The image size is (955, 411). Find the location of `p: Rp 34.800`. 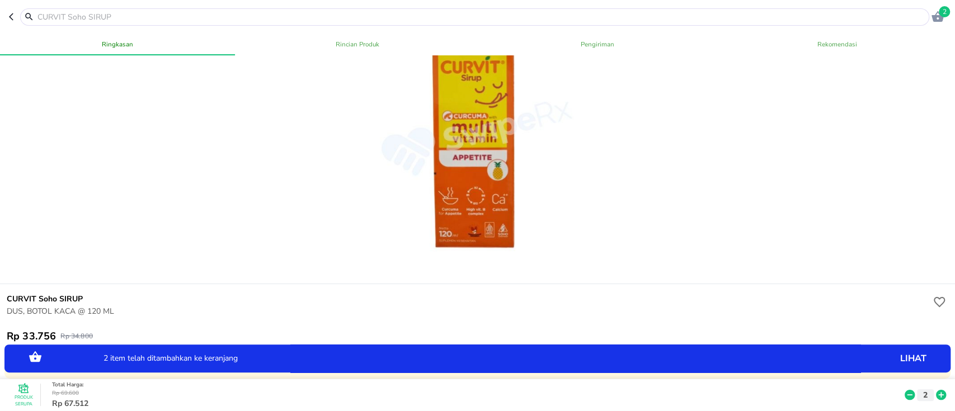

p: Rp 34.800 is located at coordinates (76, 336).